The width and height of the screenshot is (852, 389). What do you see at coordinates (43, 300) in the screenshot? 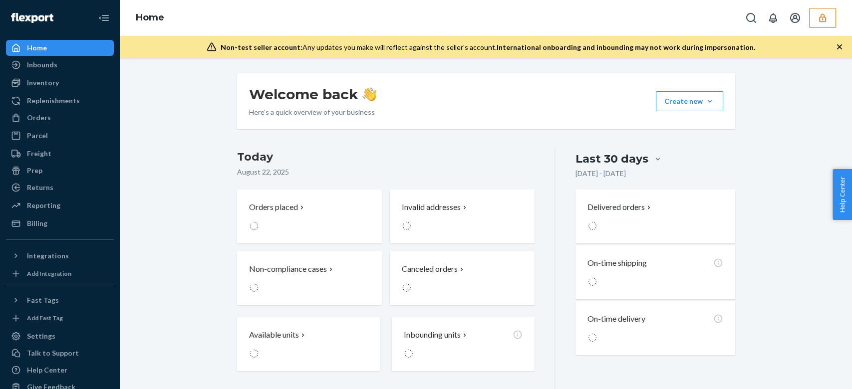
I see `div: Fast Tags` at bounding box center [43, 300].